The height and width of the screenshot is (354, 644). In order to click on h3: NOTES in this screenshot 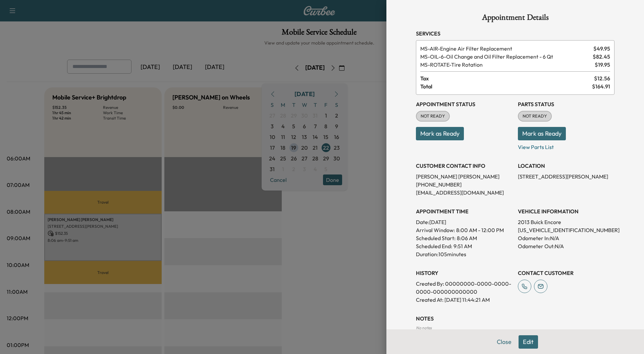, I will do `click(515, 318)`.